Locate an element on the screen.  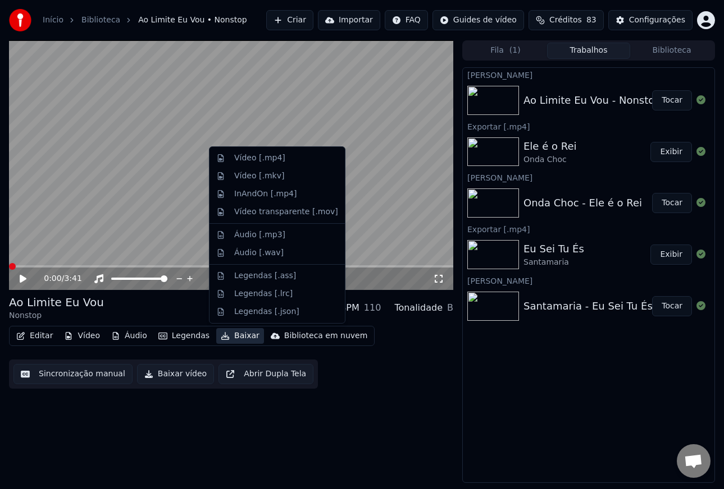
button: Créditos83 is located at coordinates (566, 20).